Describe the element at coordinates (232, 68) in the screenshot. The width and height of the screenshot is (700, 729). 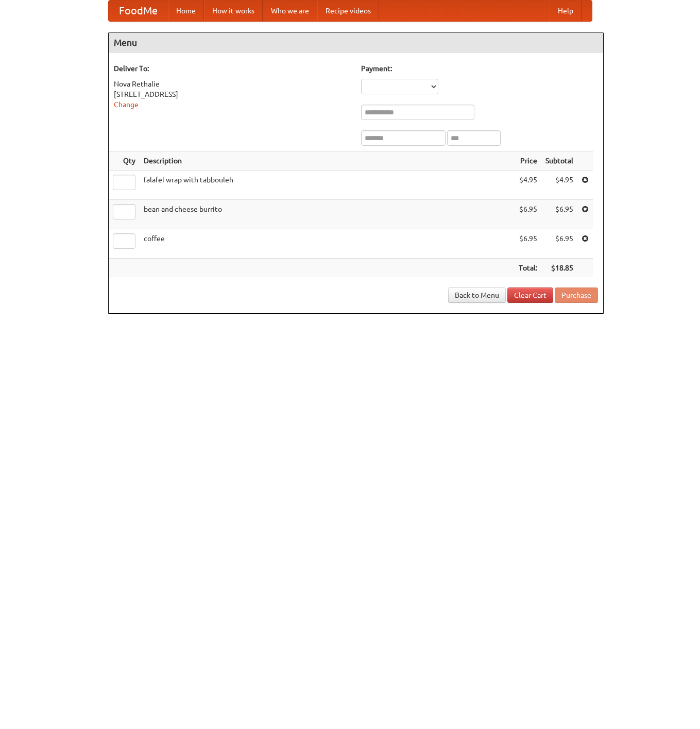
I see `h5: Deliver To:` at that location.